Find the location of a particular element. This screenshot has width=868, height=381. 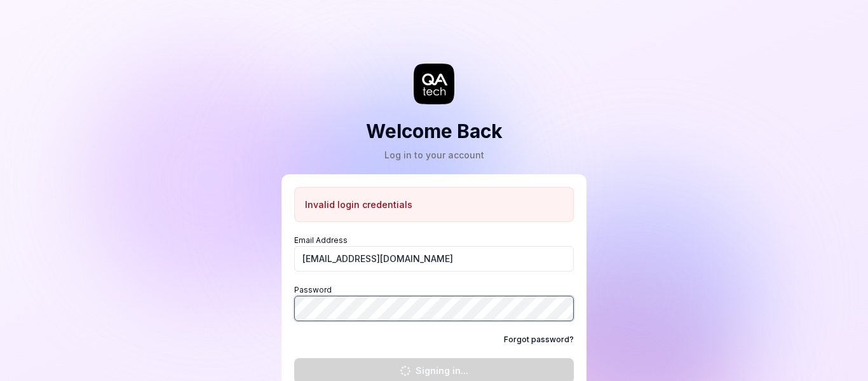

input: Email Address is located at coordinates (434, 259).